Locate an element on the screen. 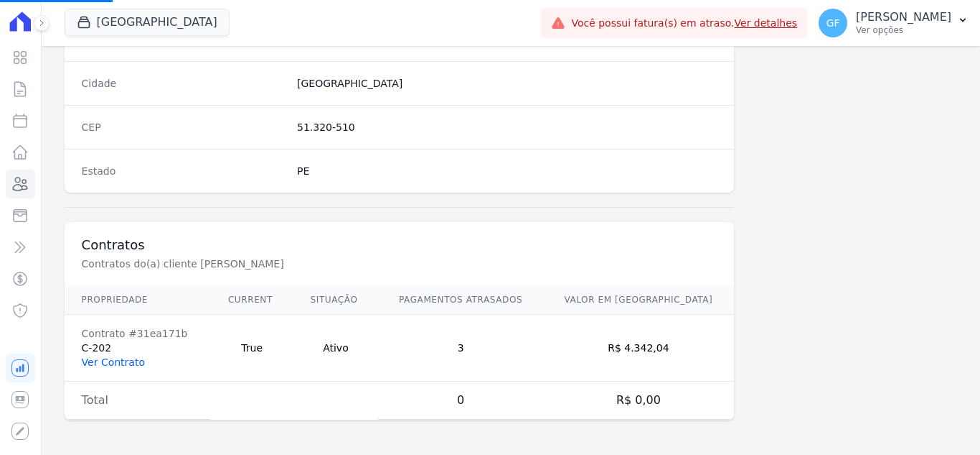 This screenshot has height=455, width=980. dt: CEP is located at coordinates (184, 127).